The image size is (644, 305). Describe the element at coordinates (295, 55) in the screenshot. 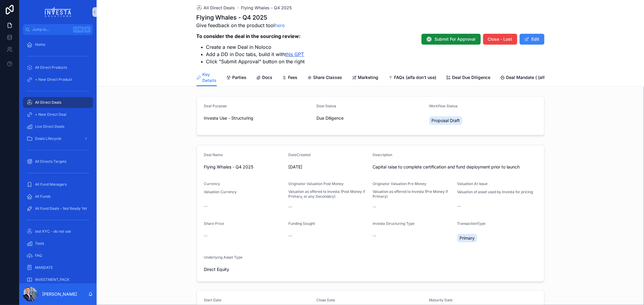

I see `a: this GPT` at that location.